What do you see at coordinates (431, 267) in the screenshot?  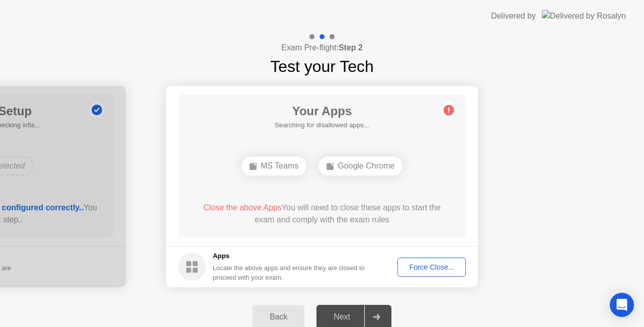 I see `div: Force Close...` at bounding box center [431, 267].